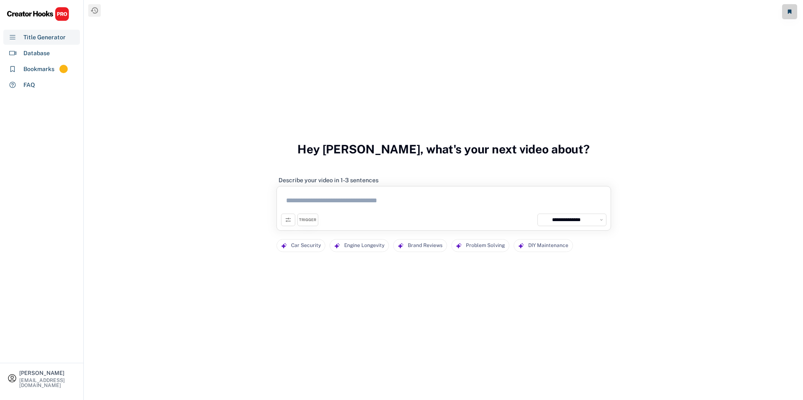 The height and width of the screenshot is (400, 803). I want to click on div: DIY Maintenance, so click(548, 246).